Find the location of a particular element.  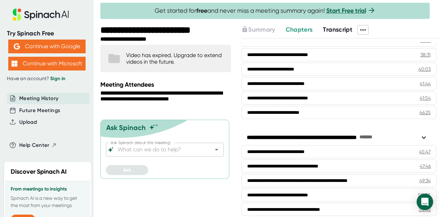

span: Get started for and never miss a meeting summary again! is located at coordinates (265, 11).